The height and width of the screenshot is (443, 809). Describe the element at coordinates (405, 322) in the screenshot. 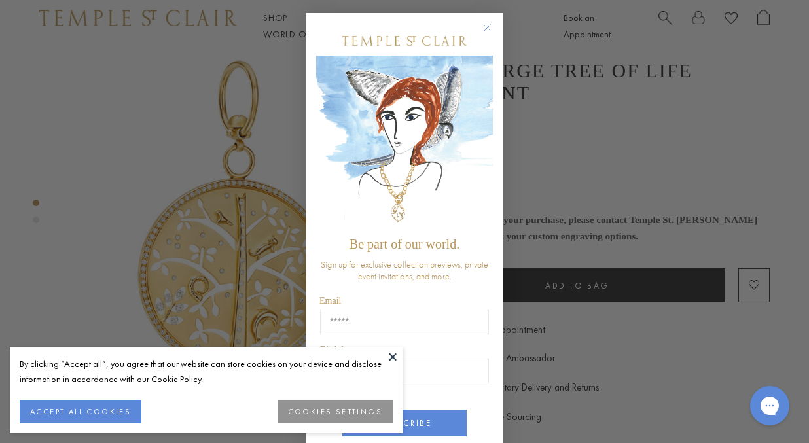

I see `input: Email` at that location.